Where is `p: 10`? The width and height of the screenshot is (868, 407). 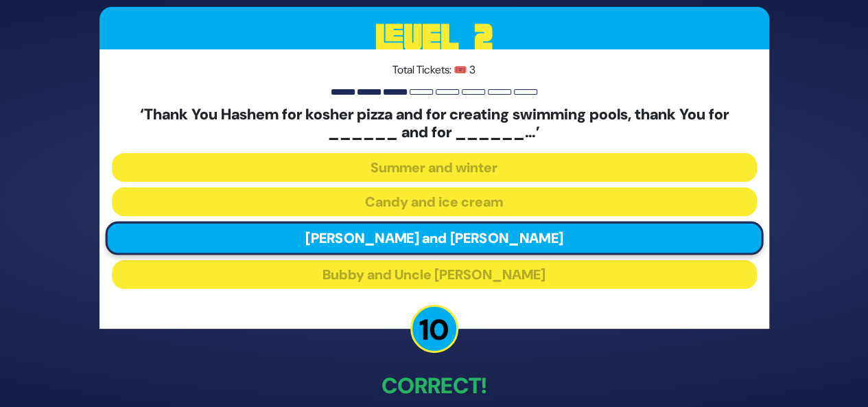
p: 10 is located at coordinates (434, 329).